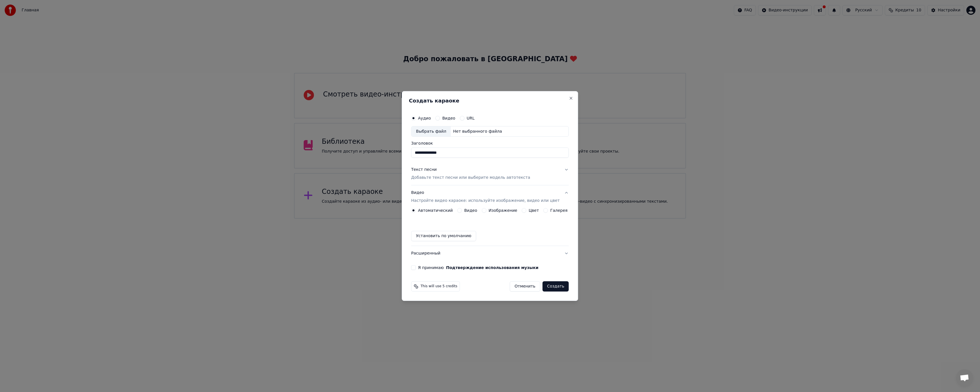 This screenshot has width=980, height=392. I want to click on div: Нет выбранного файла, so click(478, 131).